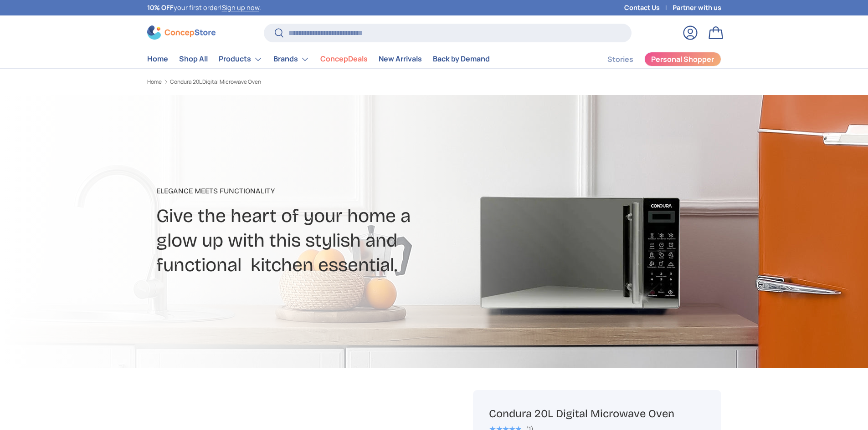 The width and height of the screenshot is (868, 430). What do you see at coordinates (461, 59) in the screenshot?
I see `a: Back by Demand` at bounding box center [461, 59].